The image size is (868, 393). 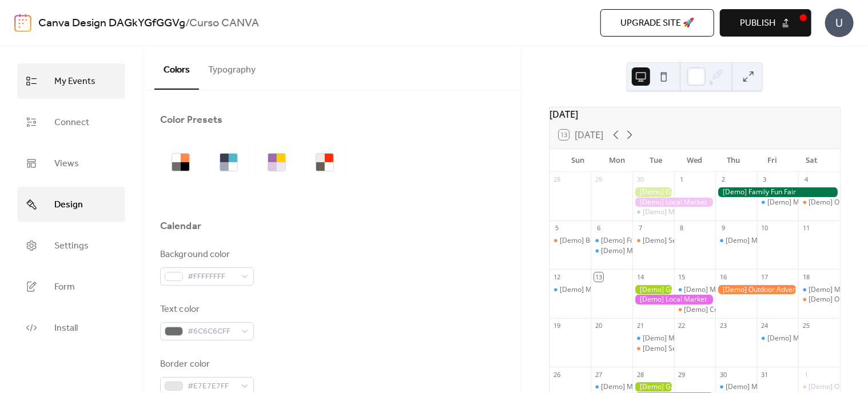 I want to click on span: My Events, so click(x=75, y=82).